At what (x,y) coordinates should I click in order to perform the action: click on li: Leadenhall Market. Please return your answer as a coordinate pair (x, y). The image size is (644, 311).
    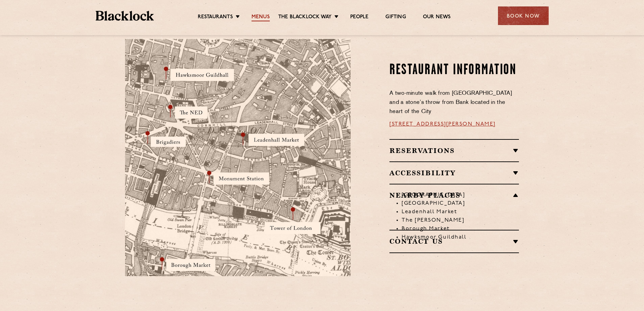
    Looking at the image, I should click on (460, 211).